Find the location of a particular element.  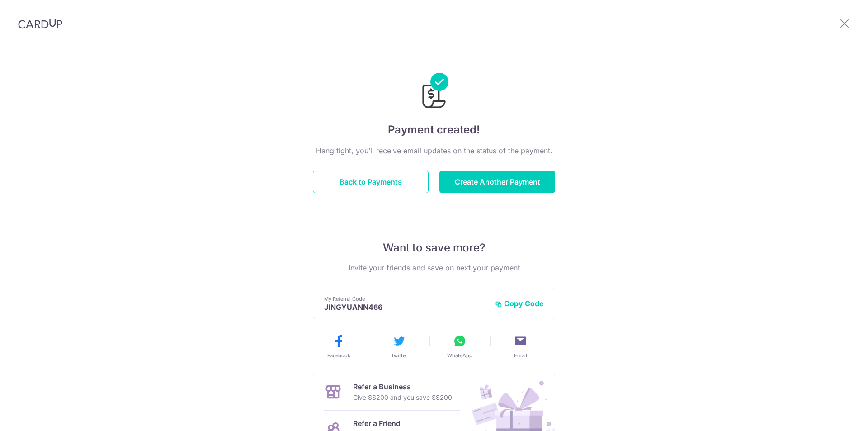

p: Want to save more? is located at coordinates (434, 247).